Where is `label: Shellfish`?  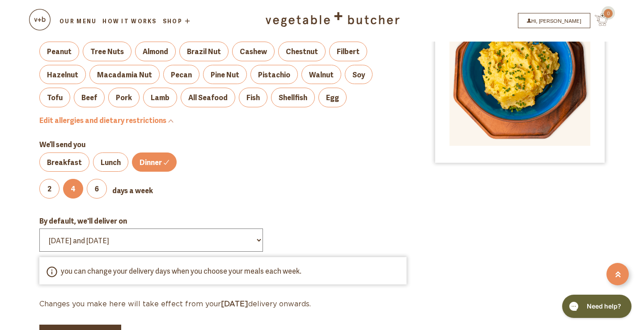 label: Shellfish is located at coordinates (293, 98).